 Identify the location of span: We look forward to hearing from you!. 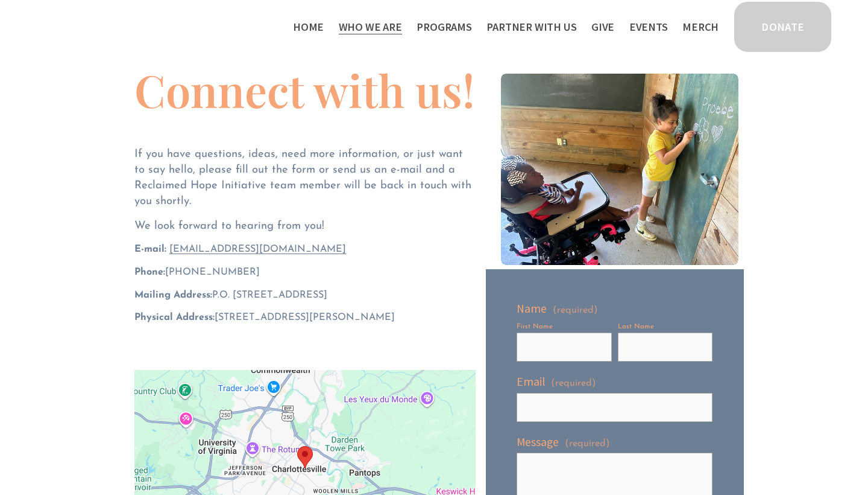
(229, 225).